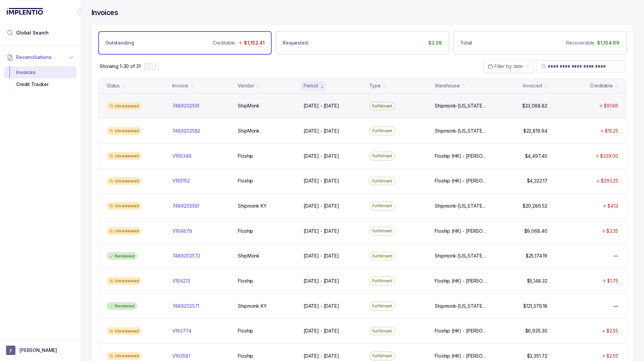  Describe the element at coordinates (182, 357) in the screenshot. I see `p: V163581` at that location.